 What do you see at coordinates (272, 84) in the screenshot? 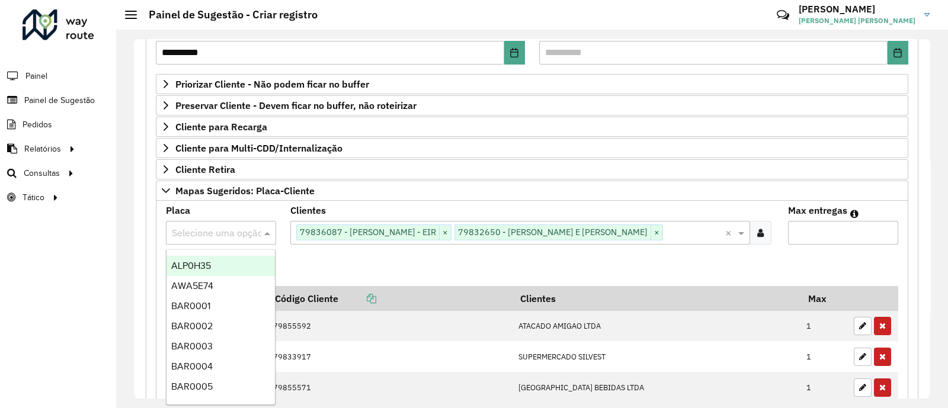
I see `span: Priorizar Cliente - Não podem ficar no buffer` at bounding box center [272, 84].